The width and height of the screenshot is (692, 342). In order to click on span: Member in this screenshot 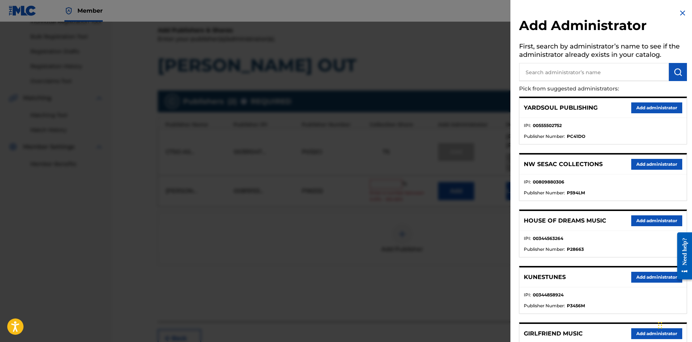, I will do `click(90, 10)`.